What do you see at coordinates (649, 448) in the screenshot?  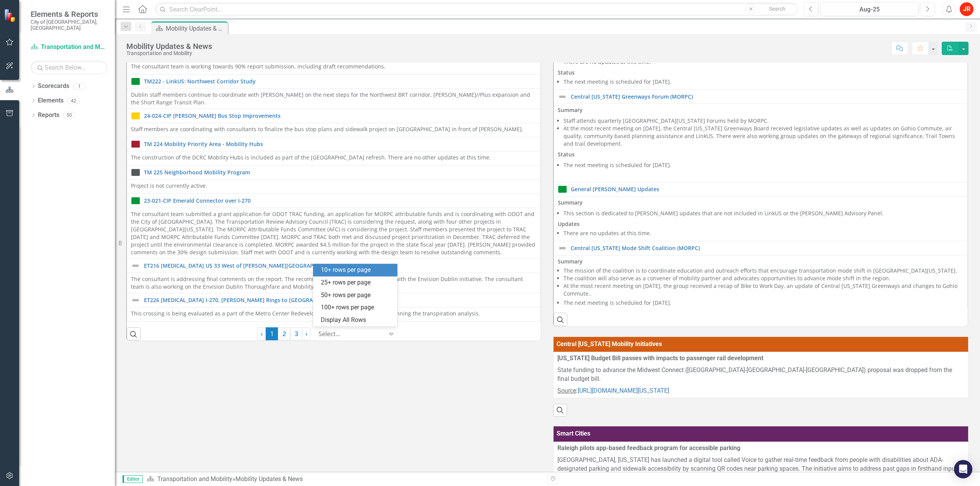 I see `strong: Raleigh pilots app-based feedback program for accessible parking` at bounding box center [649, 448].